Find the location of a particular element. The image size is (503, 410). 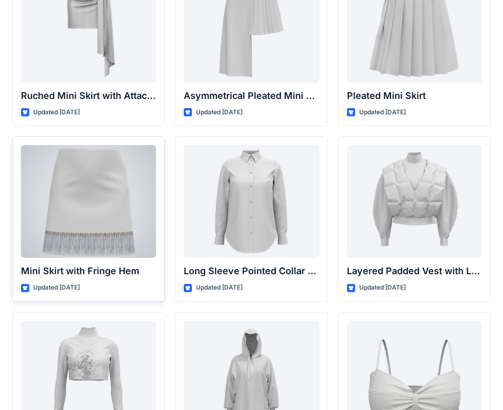

a: Long Sleeve Pointed Collar Button-Up Shirt is located at coordinates (251, 201).